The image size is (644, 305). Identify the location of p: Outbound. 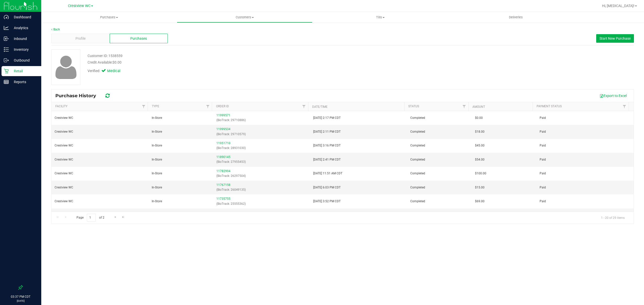
(24, 60).